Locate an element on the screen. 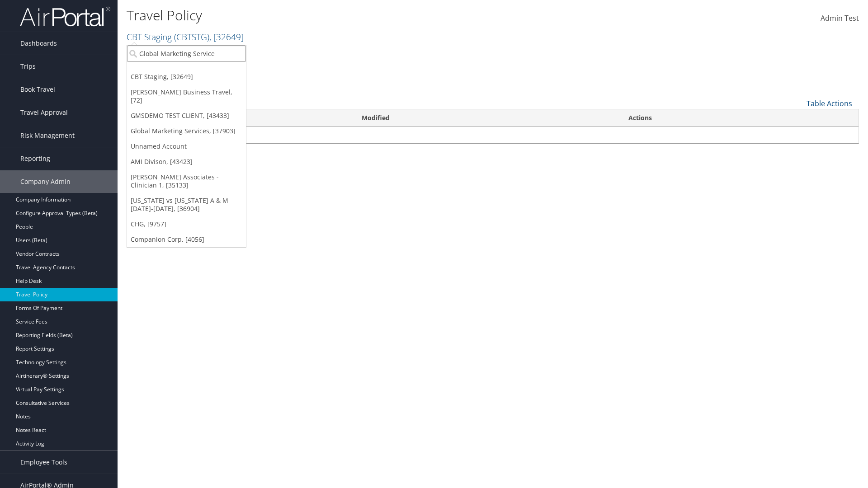 Image resolution: width=868 pixels, height=488 pixels. a: Companion Corp, [4056] is located at coordinates (186, 239).